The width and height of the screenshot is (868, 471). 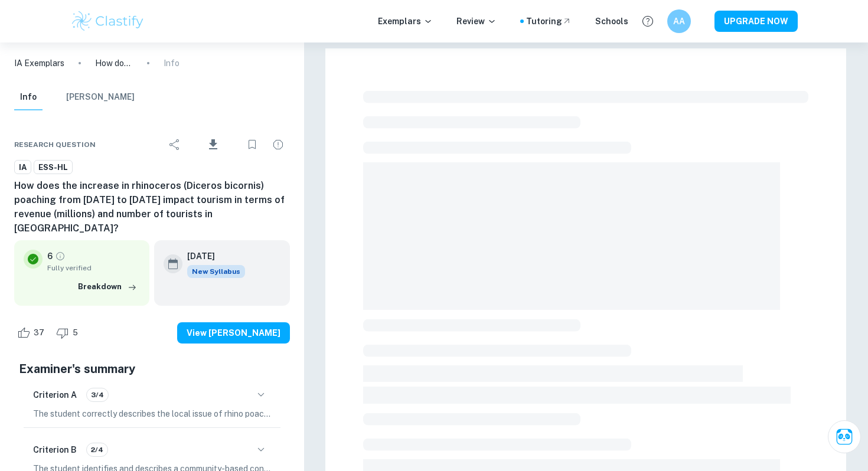 What do you see at coordinates (216, 272) in the screenshot?
I see `div: Starting from the May 2026 session, the ESS IA requirements have changed. We created this exempla...` at bounding box center [216, 272].